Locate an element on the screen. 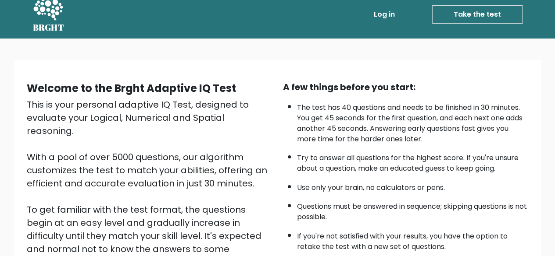 This screenshot has width=555, height=256. a: Log in is located at coordinates (384, 14).